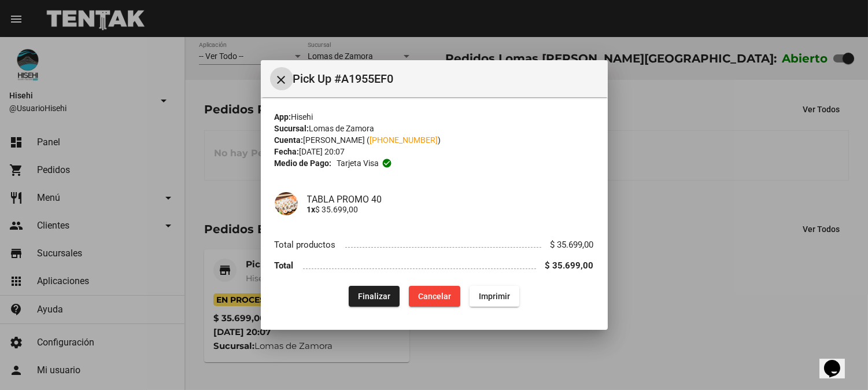  I want to click on strong: Sucursal:, so click(292, 128).